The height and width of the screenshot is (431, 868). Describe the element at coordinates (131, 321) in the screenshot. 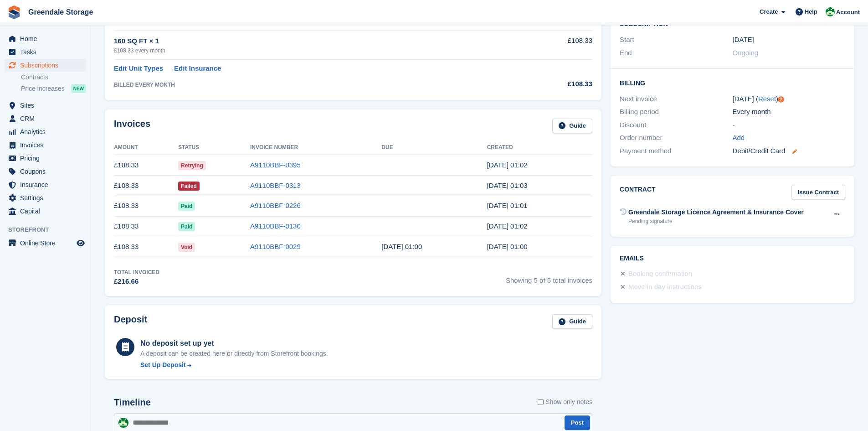

I see `h2: Deposit` at that location.